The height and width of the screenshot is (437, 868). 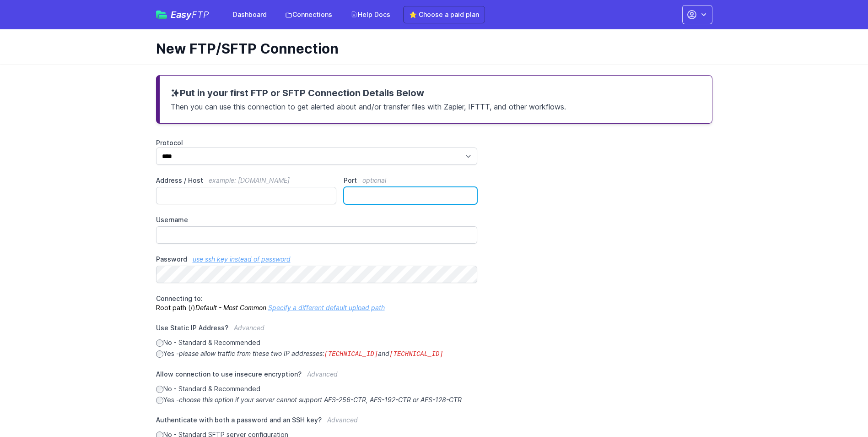 I want to click on a: ⭐ Choose a paid plan, so click(x=443, y=14).